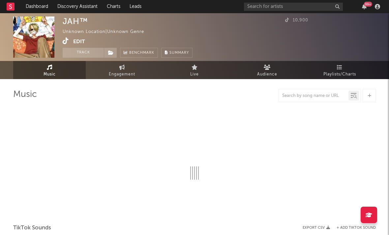  I want to click on a: Playlists/Charts, so click(339, 70).